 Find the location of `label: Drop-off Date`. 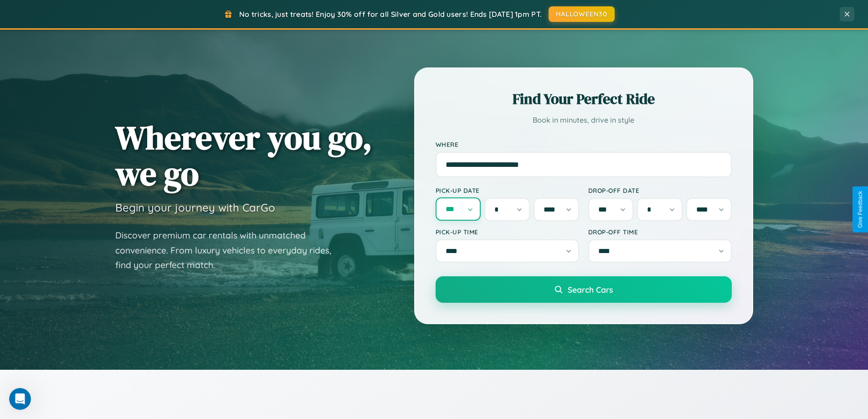

label: Drop-off Date is located at coordinates (659, 190).